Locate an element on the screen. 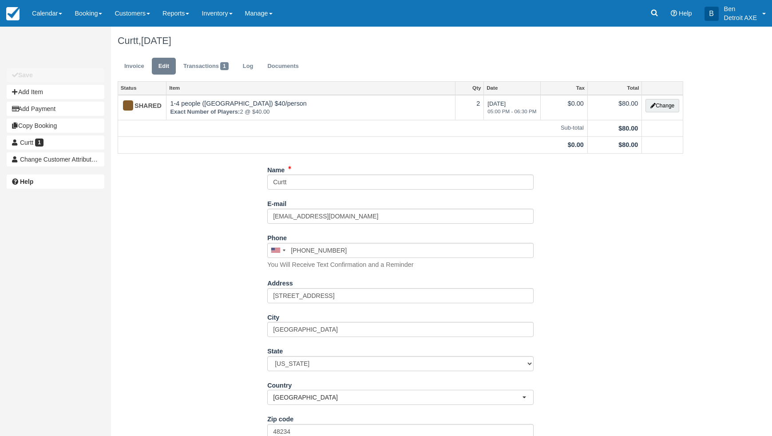  a: Tax is located at coordinates (563, 88).